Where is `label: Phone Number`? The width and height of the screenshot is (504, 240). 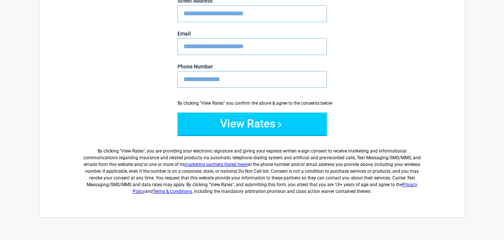 label: Phone Number is located at coordinates (252, 67).